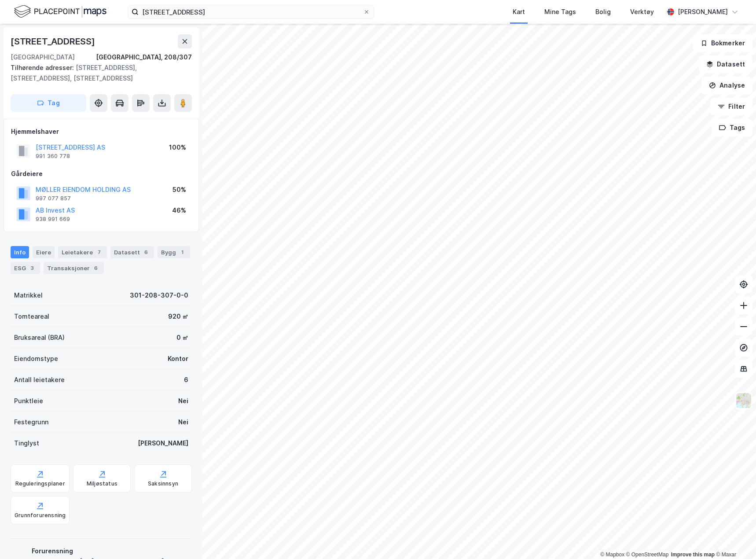  I want to click on div: Bruksareal (BRA), so click(39, 338).